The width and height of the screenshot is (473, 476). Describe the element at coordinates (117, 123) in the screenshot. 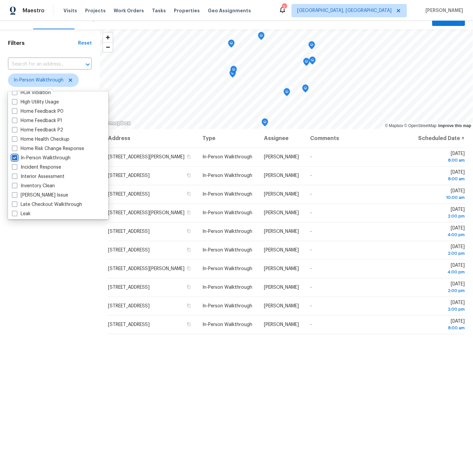

I see `a: Mapbox homepage` at that location.